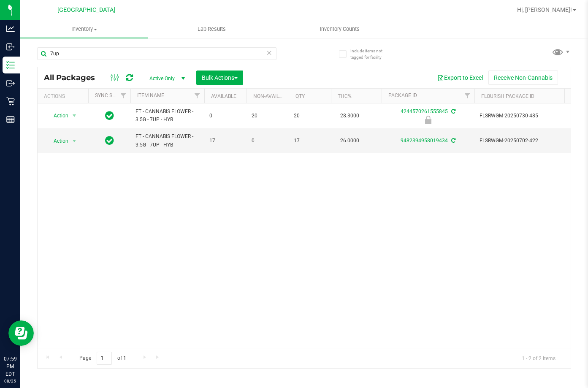  I want to click on span: Inventory, so click(84, 29).